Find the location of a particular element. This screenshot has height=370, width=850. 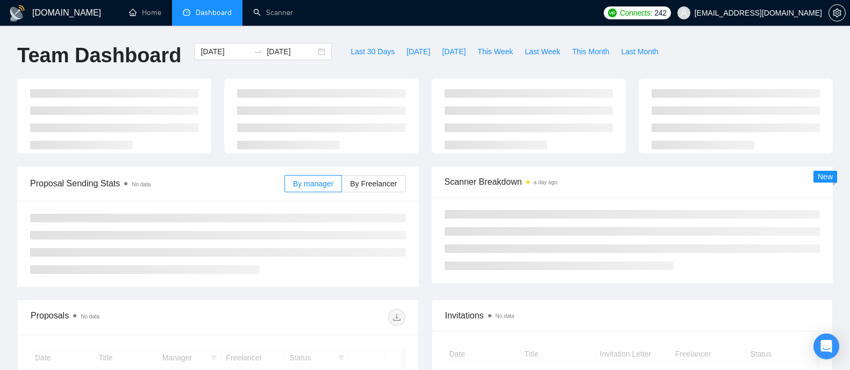

span: Invitations is located at coordinates (632, 316).